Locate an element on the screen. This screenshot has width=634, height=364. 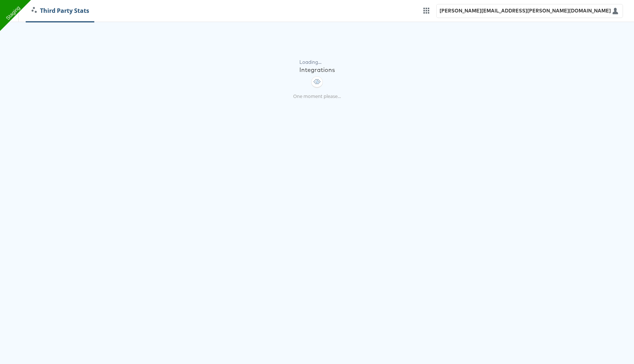
div: Integrations is located at coordinates (317, 70).